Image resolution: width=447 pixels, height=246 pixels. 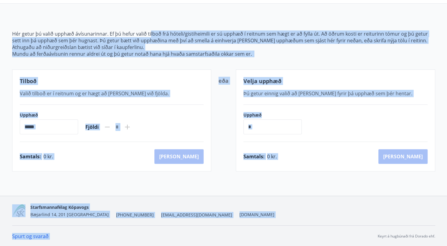 I want to click on p: Hér getur þú valið upphæð ávísunarinnar. Ef þú hefur valið tilboð frá hóteli/gistiheimili er sú u..., so click(x=224, y=37).